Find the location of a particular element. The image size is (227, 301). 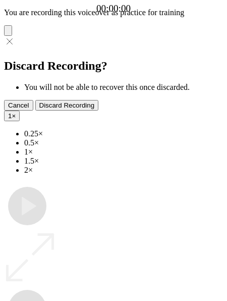

h2: Discard Recording? is located at coordinates (114, 66).